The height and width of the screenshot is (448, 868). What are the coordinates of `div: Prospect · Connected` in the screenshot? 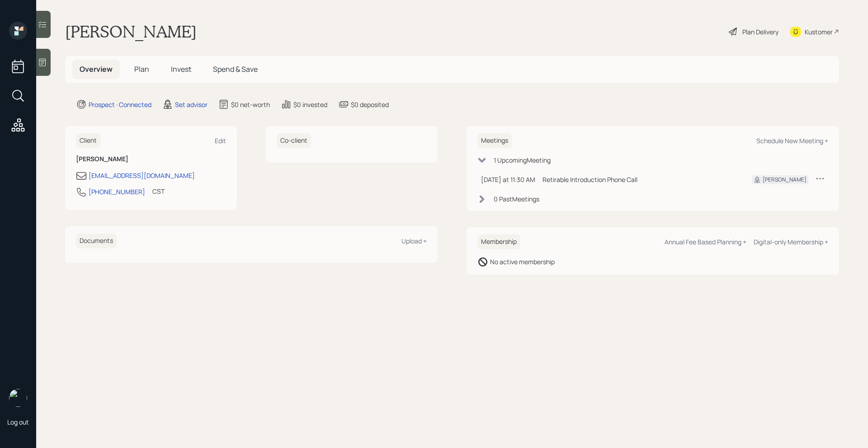 It's located at (119, 104).